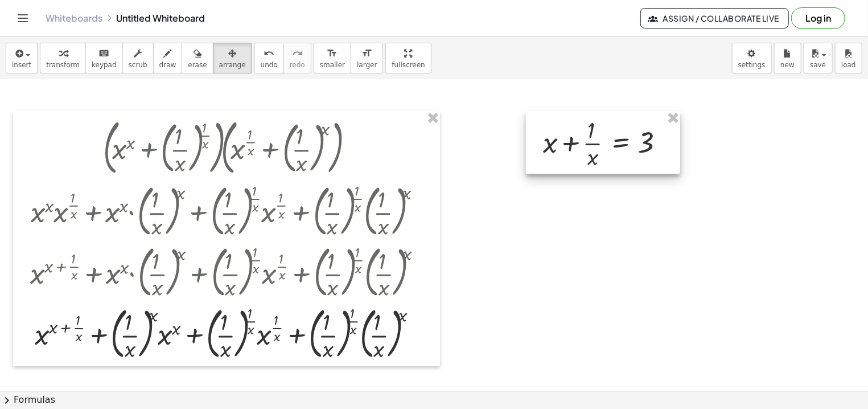 This screenshot has width=868, height=409. Describe the element at coordinates (818, 18) in the screenshot. I see `button: Log in` at that location.